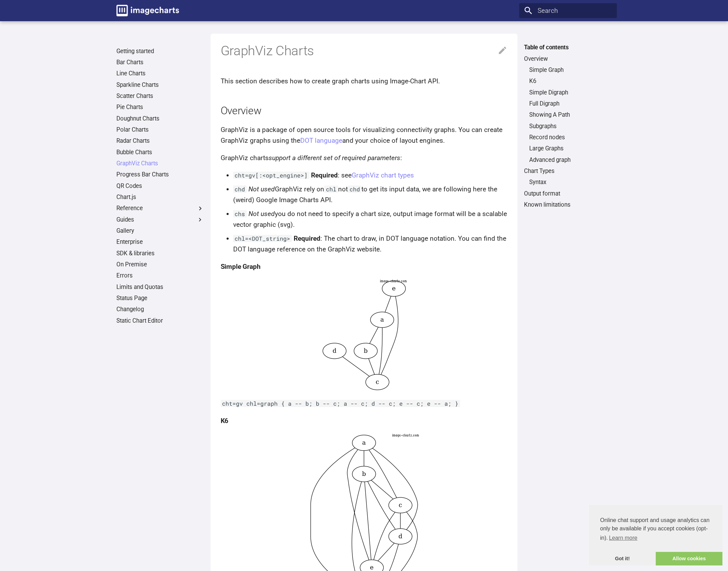 This screenshot has width=728, height=571. I want to click on a: Simple Graph, so click(570, 70).